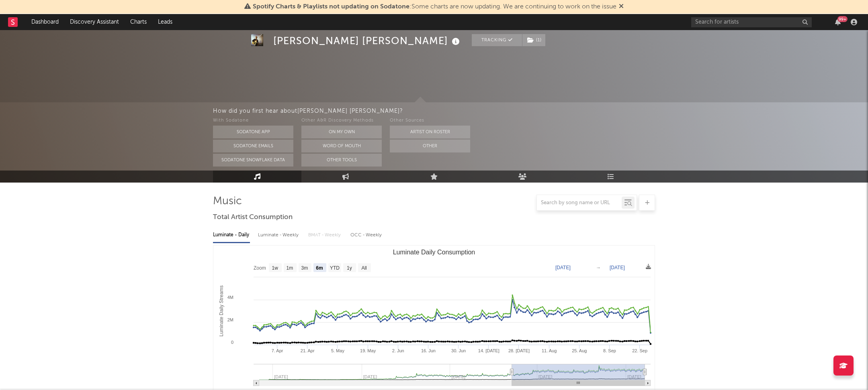 The image size is (868, 390). What do you see at coordinates (253, 121) in the screenshot?
I see `div: With Sodatone` at bounding box center [253, 121].